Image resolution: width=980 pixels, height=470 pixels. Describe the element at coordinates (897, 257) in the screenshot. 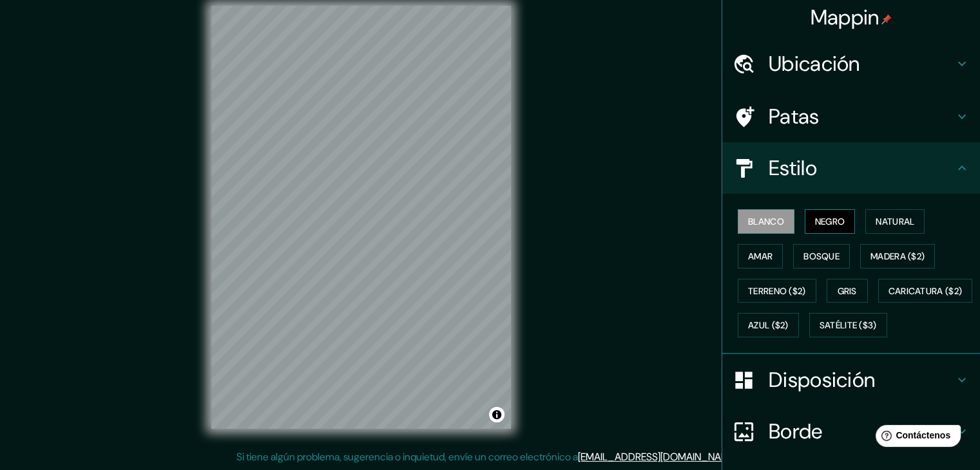

I see `button: Madera ($2)` at that location.